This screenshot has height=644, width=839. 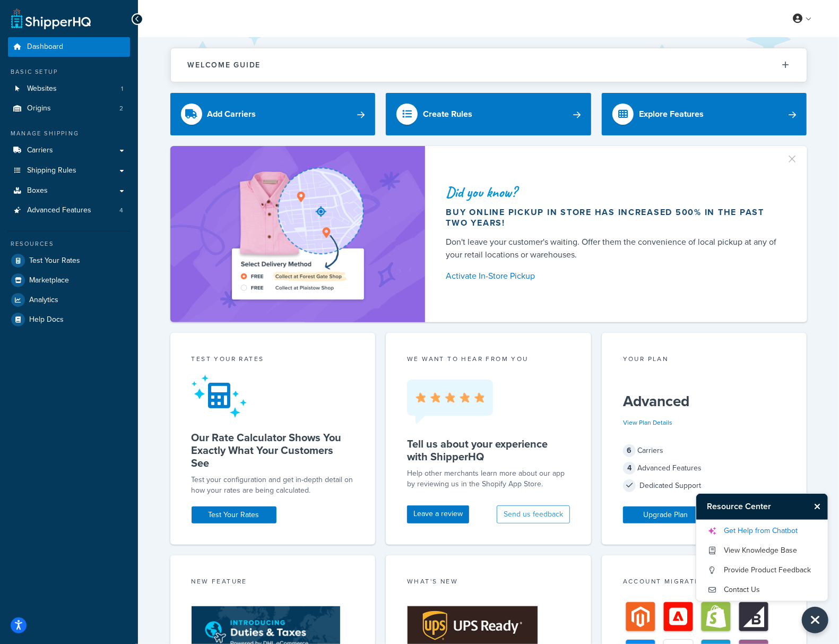 What do you see at coordinates (46, 319) in the screenshot?
I see `span: Help Docs` at bounding box center [46, 319].